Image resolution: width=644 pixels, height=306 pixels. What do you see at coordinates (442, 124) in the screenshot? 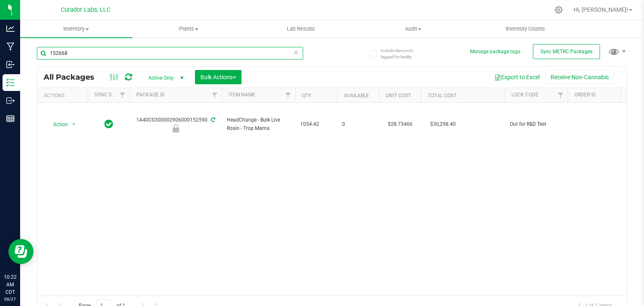
I see `span: $30,298.40` at bounding box center [442, 124].